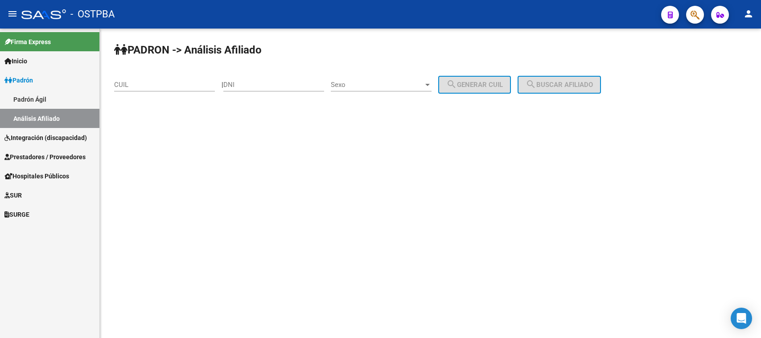  I want to click on span: SURGE, so click(17, 214).